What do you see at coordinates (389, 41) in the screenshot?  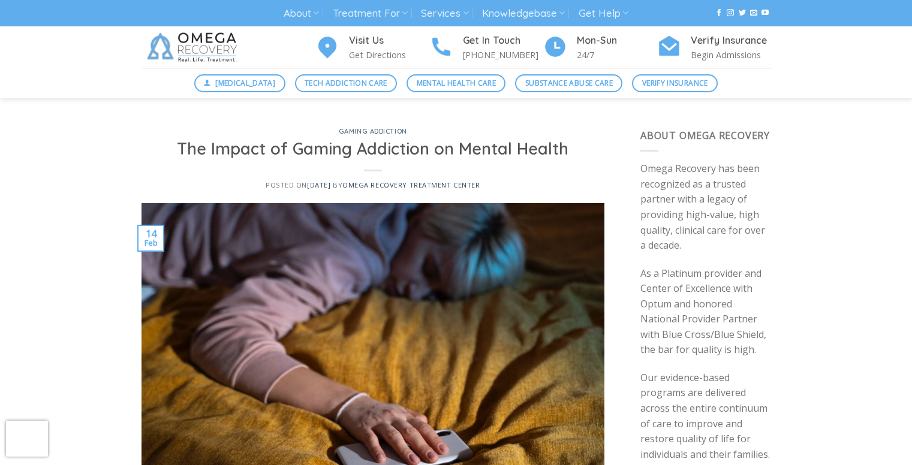 I see `h4: Visit Us` at bounding box center [389, 41].